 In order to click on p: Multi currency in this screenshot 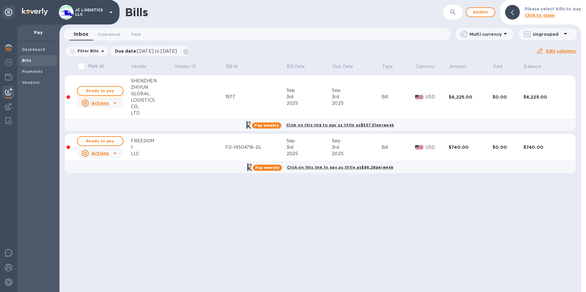, I will do `click(485, 34)`.